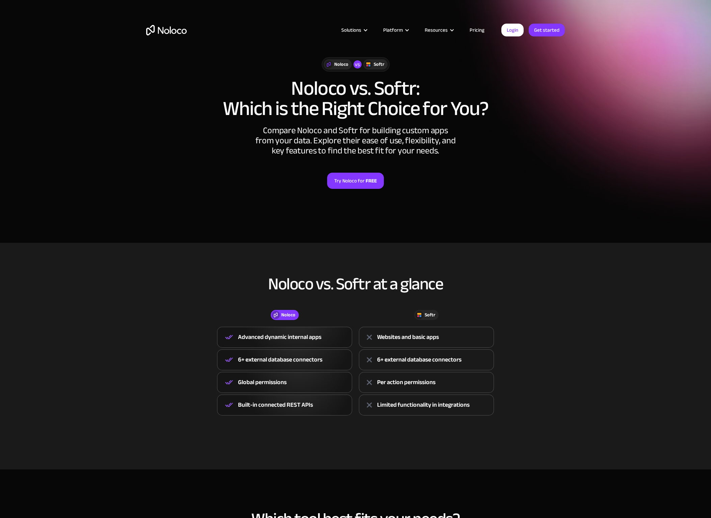 Image resolution: width=711 pixels, height=518 pixels. Describe the element at coordinates (279, 337) in the screenshot. I see `div: Advanced dynamic internal apps` at that location.